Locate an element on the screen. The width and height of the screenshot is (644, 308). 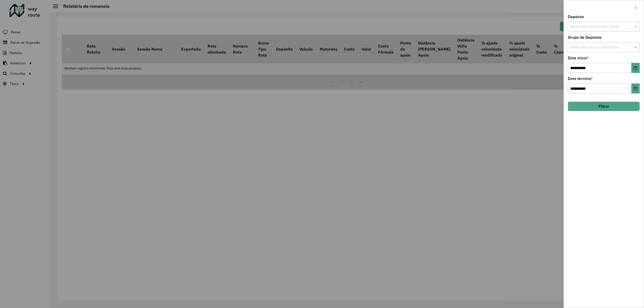
label: Grupo de Depósito is located at coordinates (585, 37).